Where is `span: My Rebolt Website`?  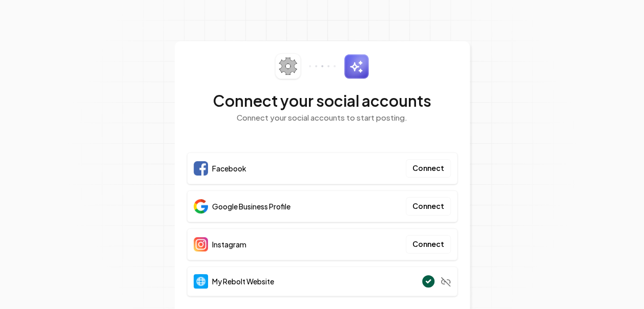
span: My Rebolt Website is located at coordinates (243, 281).